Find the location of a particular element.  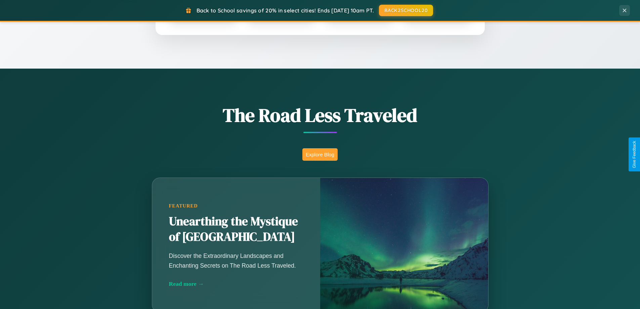

div: Give Feedback is located at coordinates (635, 154).